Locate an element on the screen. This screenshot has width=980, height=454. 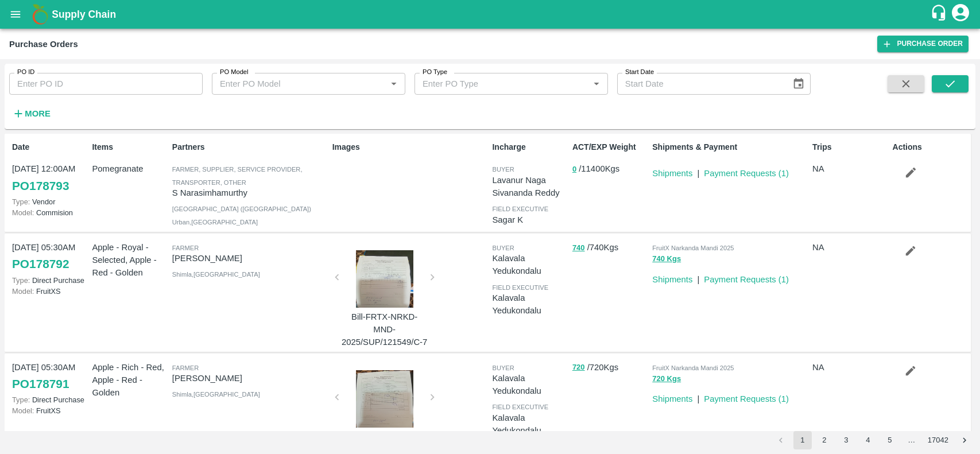
p: Apple - Royal - Selected, Apple - Red - Golden is located at coordinates (129, 260).